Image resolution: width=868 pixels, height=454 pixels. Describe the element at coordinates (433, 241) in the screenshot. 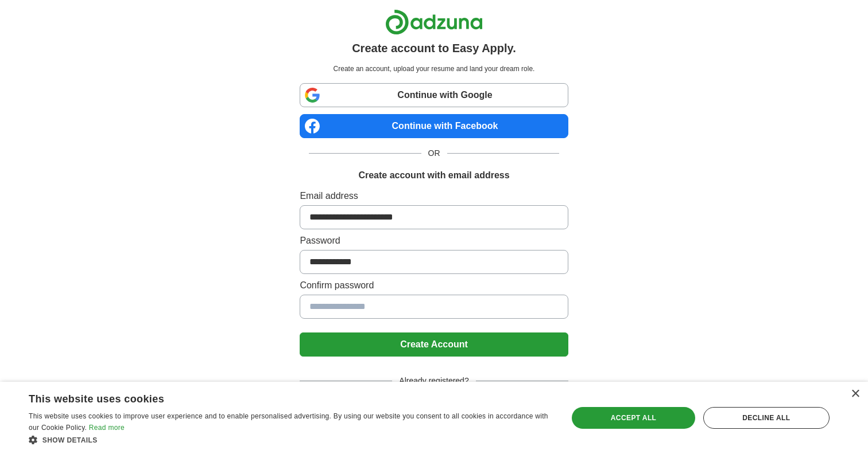

I see `label: Password` at that location.